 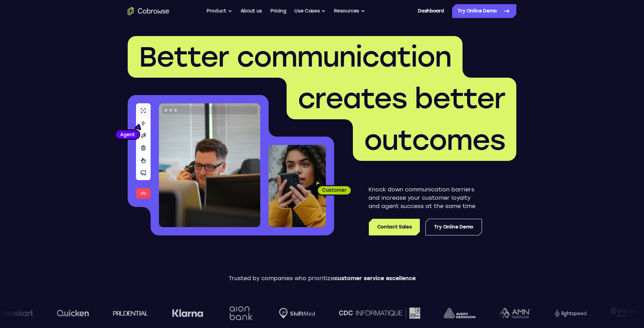 I want to click on img: A customer holding their phone, so click(x=297, y=186).